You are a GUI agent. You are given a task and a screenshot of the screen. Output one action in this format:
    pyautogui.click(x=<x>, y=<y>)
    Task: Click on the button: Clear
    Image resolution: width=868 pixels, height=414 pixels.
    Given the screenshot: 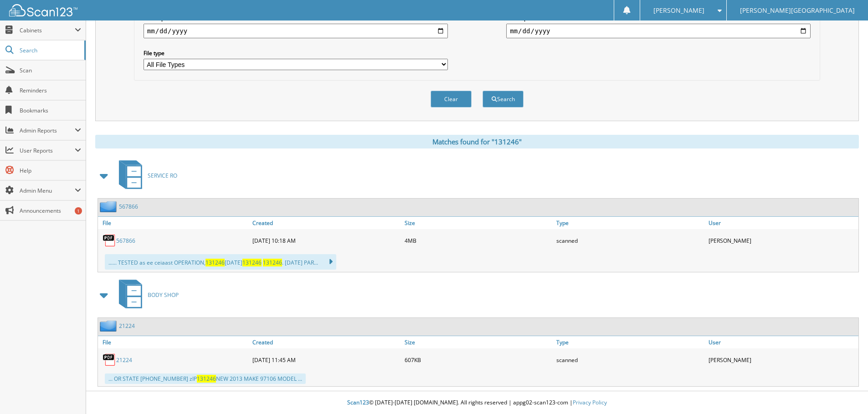 What is the action you would take?
    pyautogui.click(x=451, y=99)
    